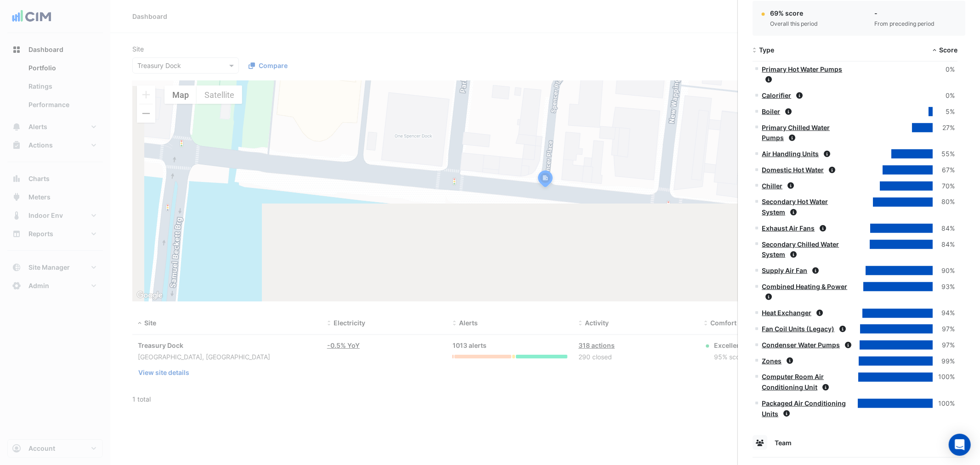 Image resolution: width=980 pixels, height=465 pixels. I want to click on a: Primary Hot Water Pumps, so click(801, 69).